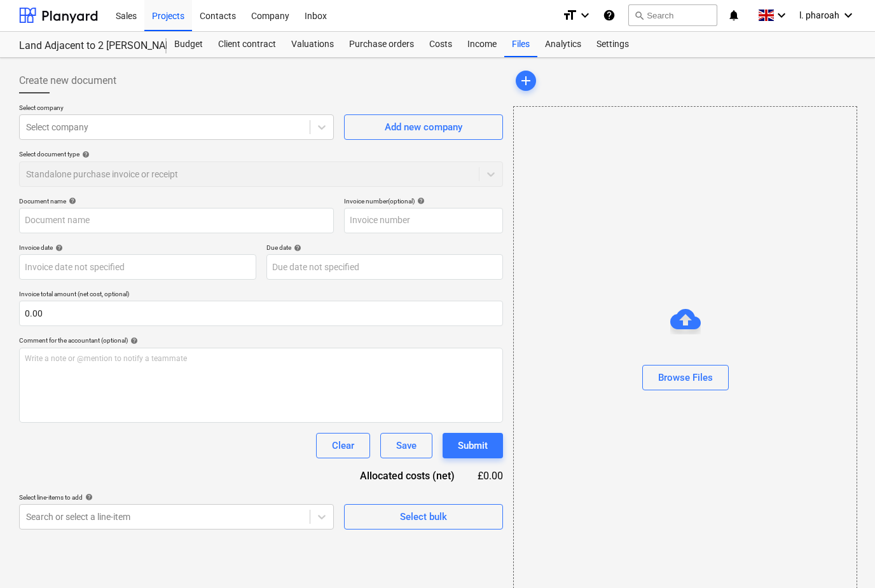  I want to click on input: Due date not specified, so click(385, 267).